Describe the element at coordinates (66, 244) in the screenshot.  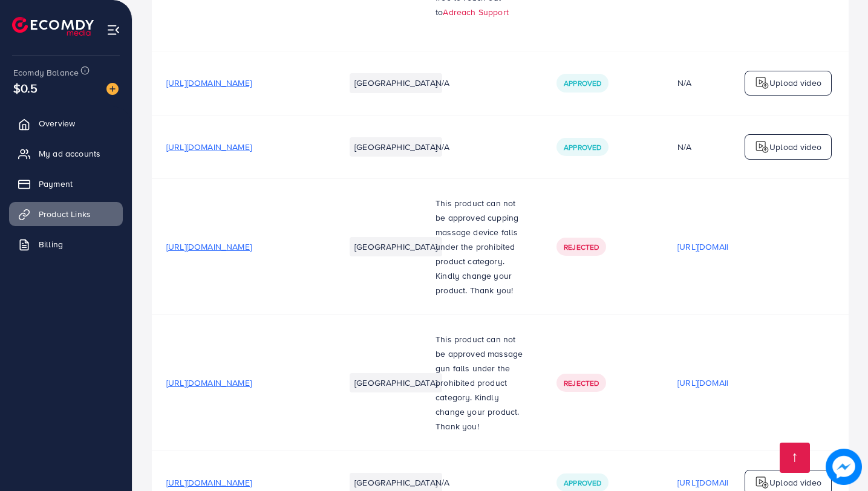
I see `a: Billing` at that location.